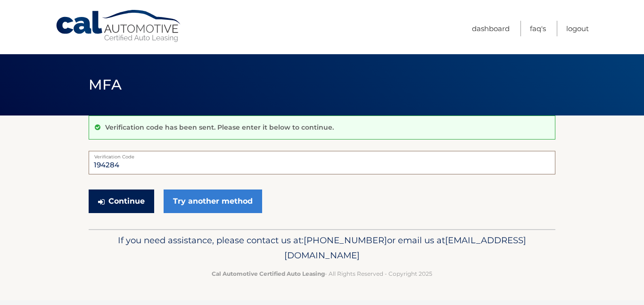  Describe the element at coordinates (121, 201) in the screenshot. I see `button: Continue` at that location.